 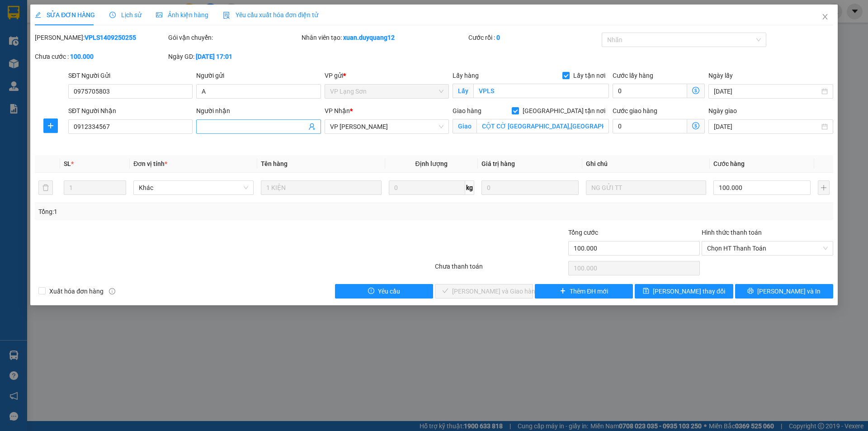 I want to click on span: Khác, so click(x=193, y=188).